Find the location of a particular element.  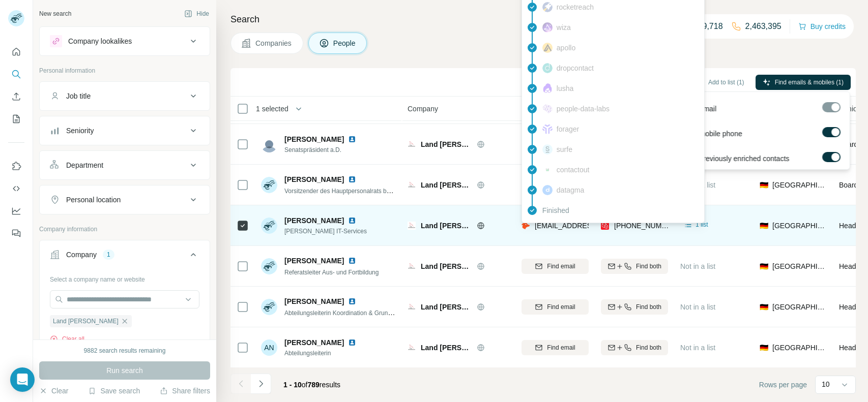

img: provider hunter logo is located at coordinates (526, 226).